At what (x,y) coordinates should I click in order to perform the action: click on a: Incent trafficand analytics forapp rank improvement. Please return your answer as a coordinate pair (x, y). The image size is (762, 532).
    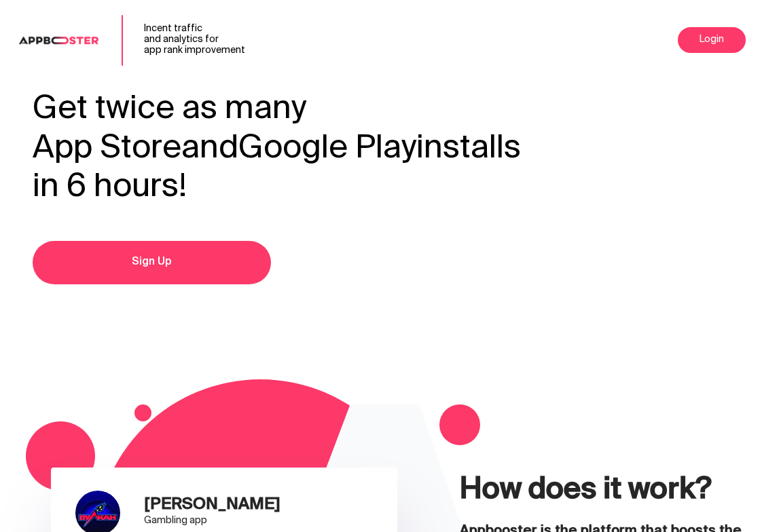
    Looking at the image, I should click on (131, 40).